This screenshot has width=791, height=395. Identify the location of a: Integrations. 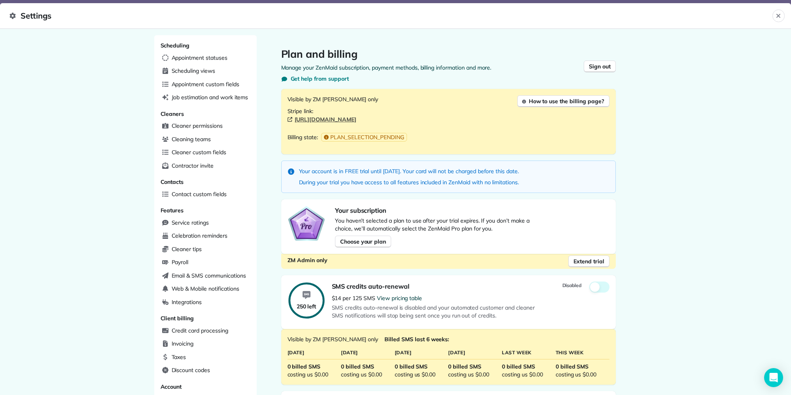
(205, 303).